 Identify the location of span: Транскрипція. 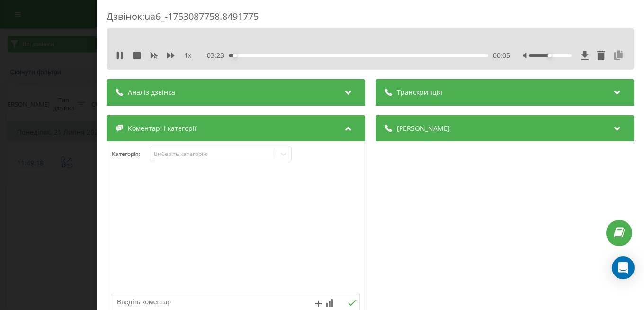
(419, 93).